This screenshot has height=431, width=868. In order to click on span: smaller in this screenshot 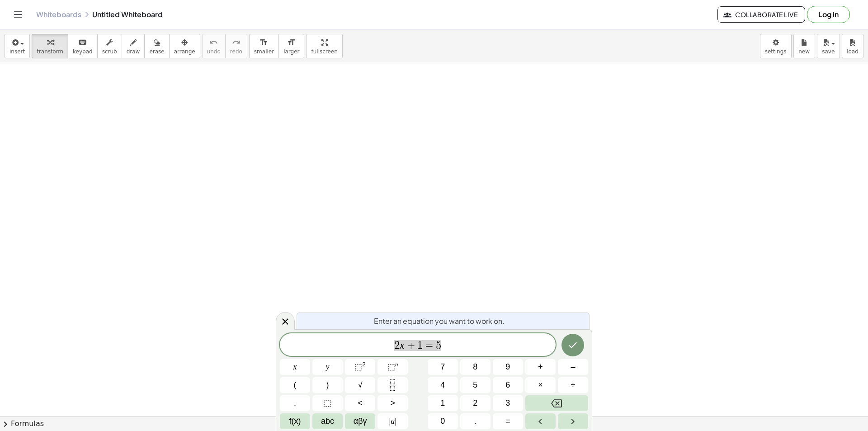, I will do `click(264, 52)`.